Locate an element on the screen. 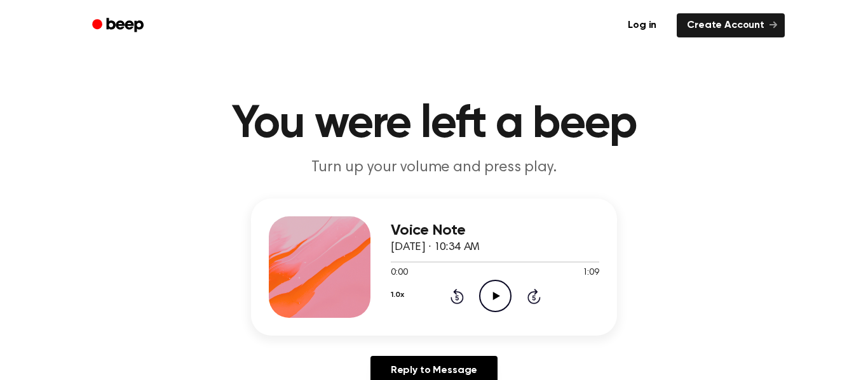  a: Create Account is located at coordinates (731, 25).